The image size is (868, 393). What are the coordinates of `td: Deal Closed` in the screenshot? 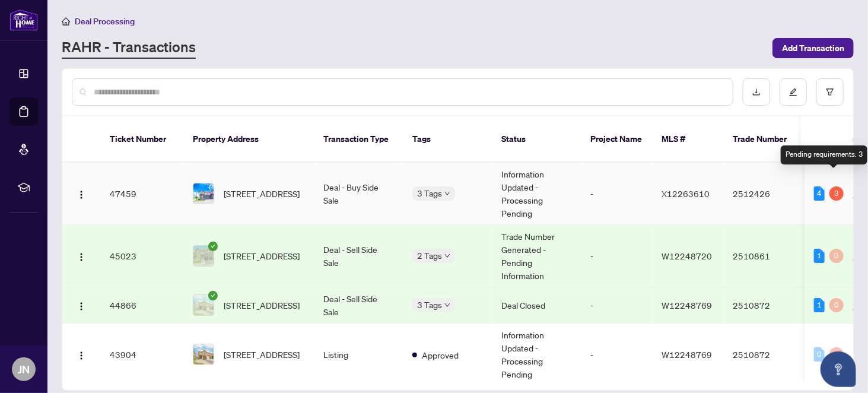 It's located at (537, 305).